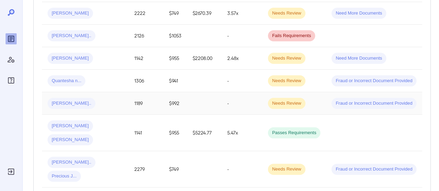 Image resolution: width=439 pixels, height=191 pixels. I want to click on td: $2208.00, so click(204, 58).